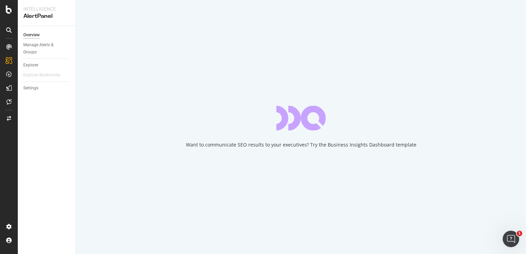 This screenshot has width=526, height=254. Describe the element at coordinates (45, 75) in the screenshot. I see `a: Explorer Bookmarks` at that location.